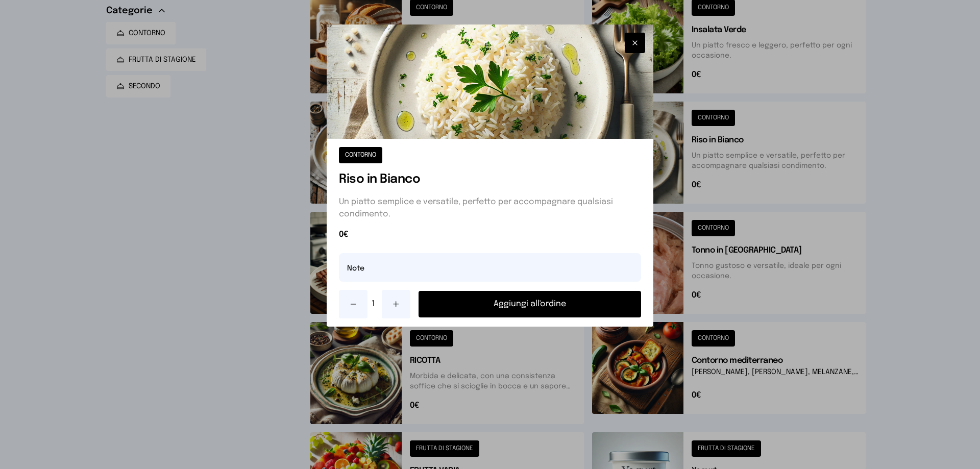 The image size is (980, 469). I want to click on h1: Riso in Bianco, so click(490, 179).